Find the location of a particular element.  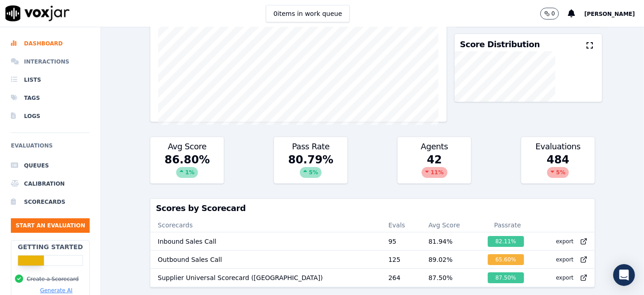

td: Outbound Sales Call is located at coordinates (265, 260).